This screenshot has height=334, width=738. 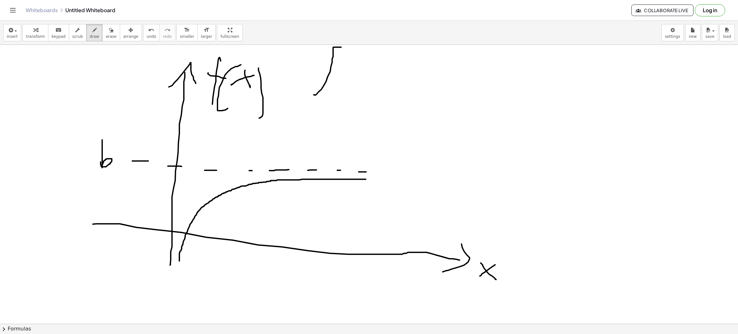 What do you see at coordinates (58, 30) in the screenshot?
I see `i: keyboard` at bounding box center [58, 30].